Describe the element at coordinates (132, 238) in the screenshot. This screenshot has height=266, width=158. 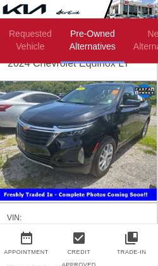
I see `a: collections_bookmark` at that location.